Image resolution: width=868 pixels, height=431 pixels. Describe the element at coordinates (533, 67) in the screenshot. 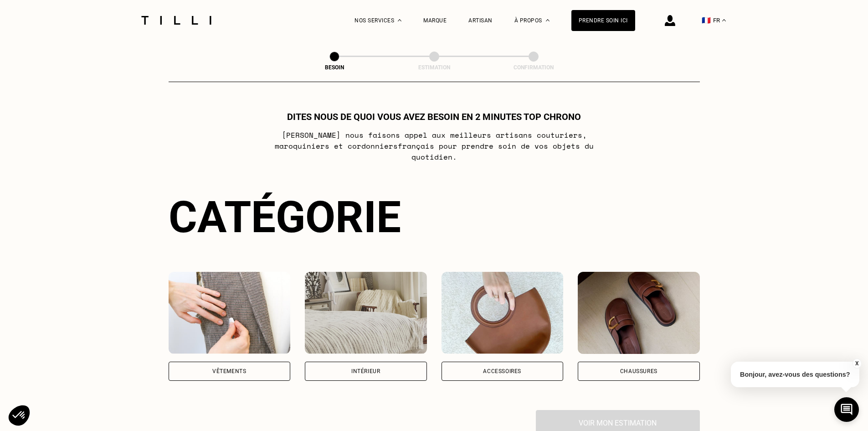

I see `div: Confirmation` at that location.